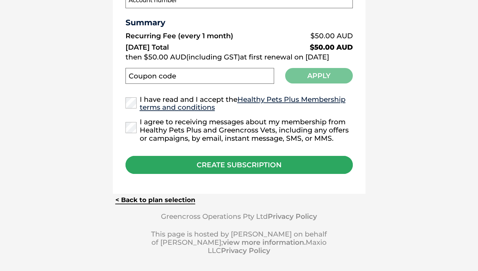  What do you see at coordinates (131, 127) in the screenshot?
I see `input: I agree to receiving messages about my membership from Healthy Pets Plus and Greencross Vets, inc...` at bounding box center [131, 127].